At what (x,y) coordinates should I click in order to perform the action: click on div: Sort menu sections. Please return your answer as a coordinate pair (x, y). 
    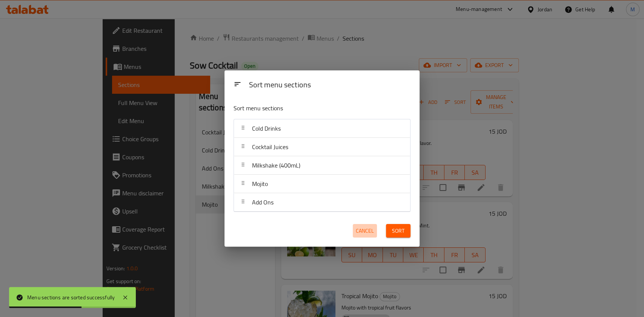
    Looking at the image, I should click on (330, 85).